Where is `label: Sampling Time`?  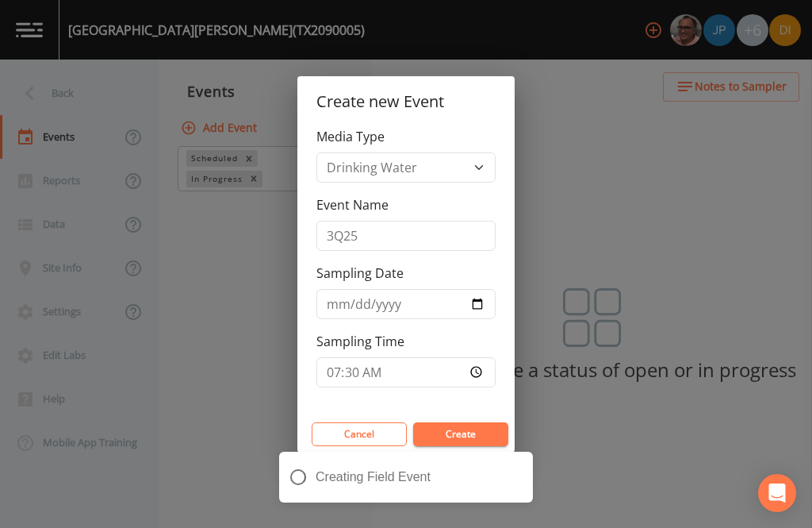 label: Sampling Time is located at coordinates (360, 341).